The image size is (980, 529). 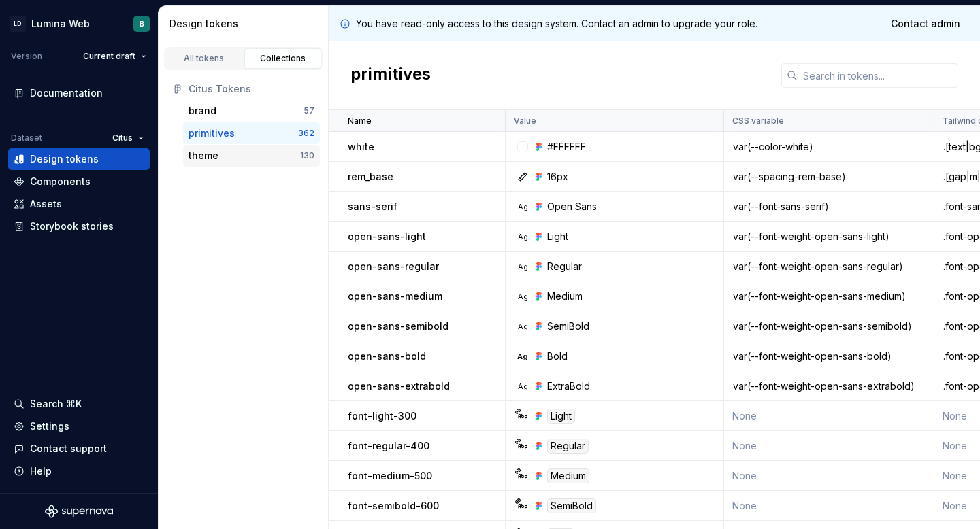 What do you see at coordinates (212, 134) in the screenshot?
I see `div: primitives` at bounding box center [212, 134].